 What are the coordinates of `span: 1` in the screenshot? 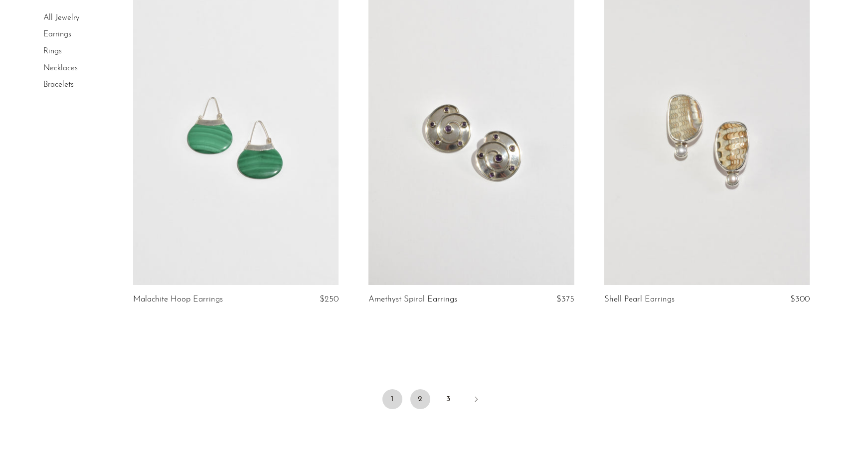 It's located at (393, 399).